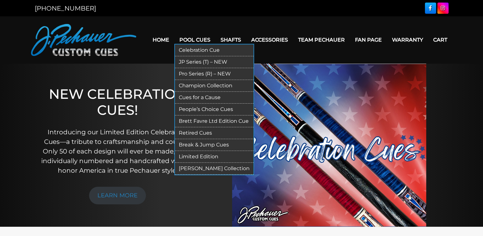 The height and width of the screenshot is (236, 483). Describe the element at coordinates (214, 50) in the screenshot. I see `a: Celebration Cue` at that location.